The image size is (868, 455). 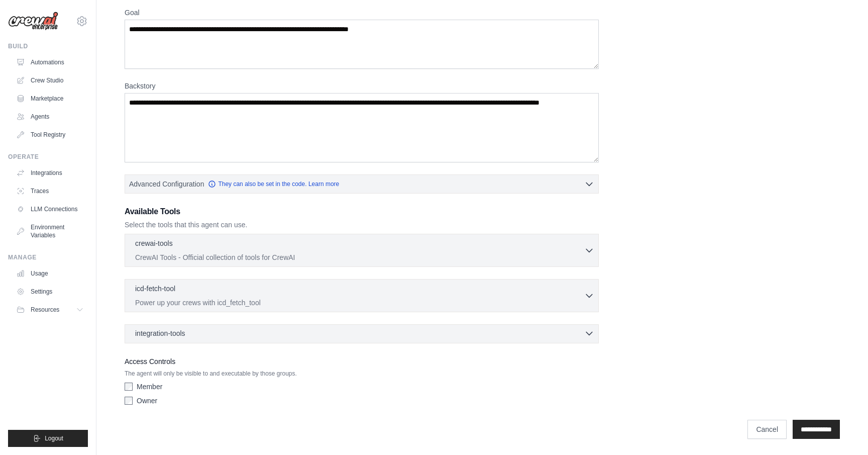 I want to click on label: Access Controls, so click(x=362, y=361).